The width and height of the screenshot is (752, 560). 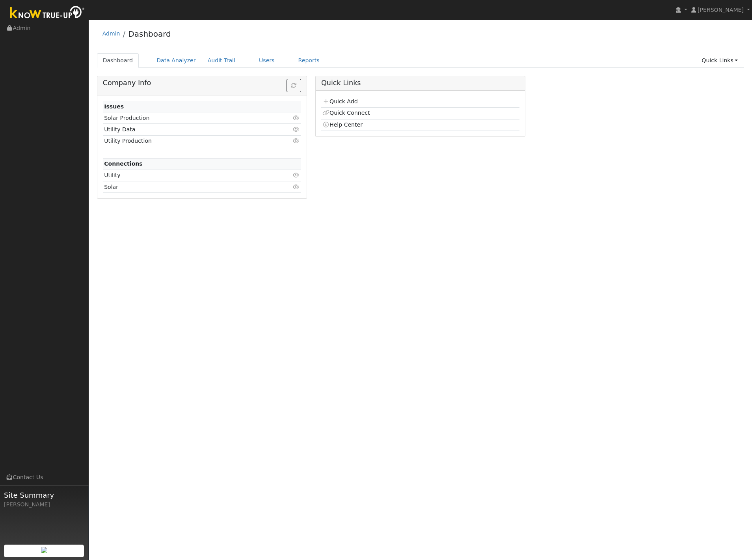 I want to click on td: Utility Data, so click(x=186, y=129).